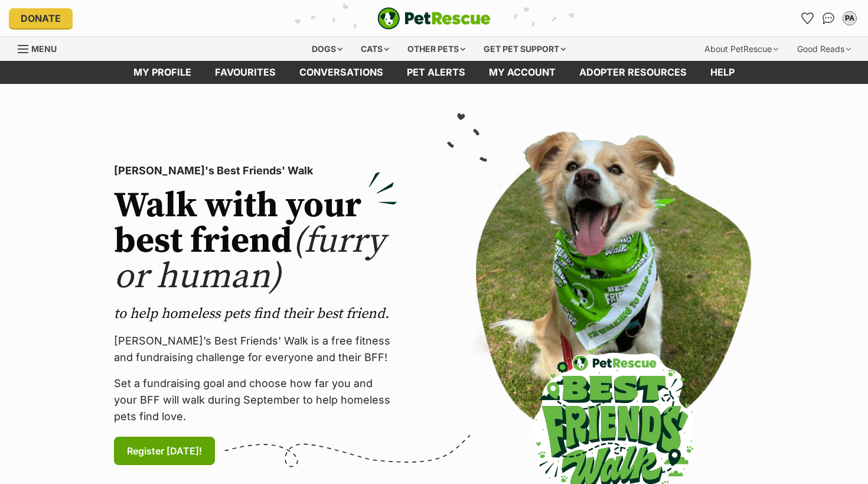 This screenshot has height=484, width=868. What do you see at coordinates (633, 72) in the screenshot?
I see `a: Adopter resources` at bounding box center [633, 72].